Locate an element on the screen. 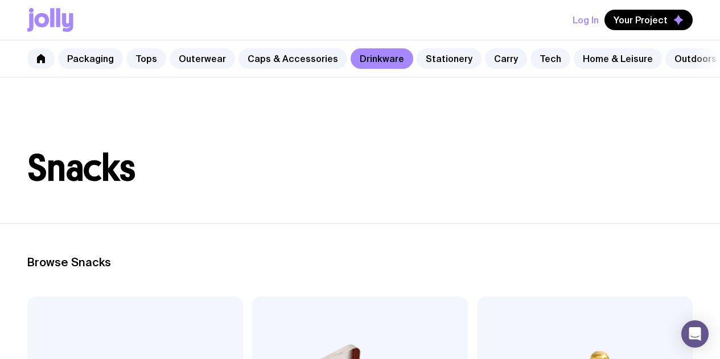 Image resolution: width=720 pixels, height=359 pixels. a: Stationery is located at coordinates (449, 59).